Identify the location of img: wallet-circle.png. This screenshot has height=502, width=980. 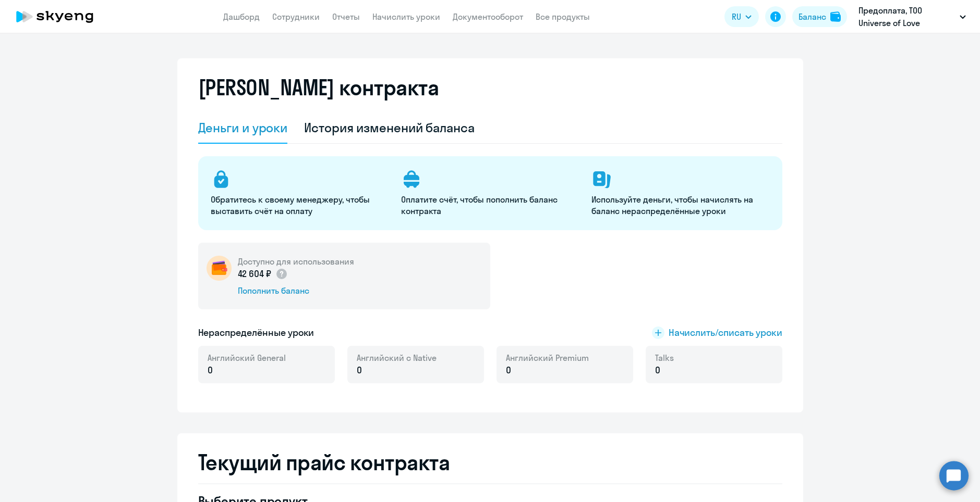
(219, 268).